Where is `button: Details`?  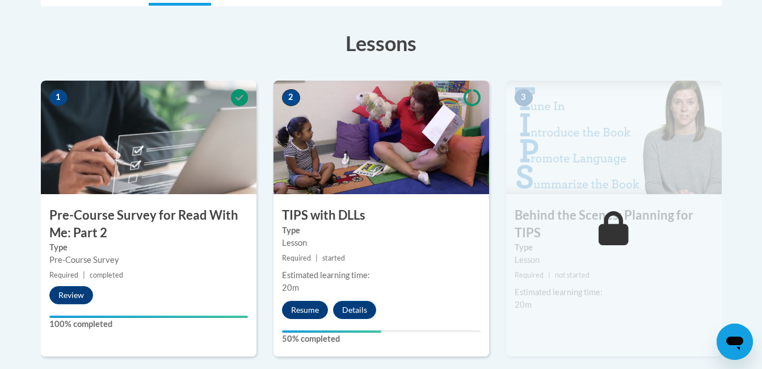
button: Details is located at coordinates (355, 310).